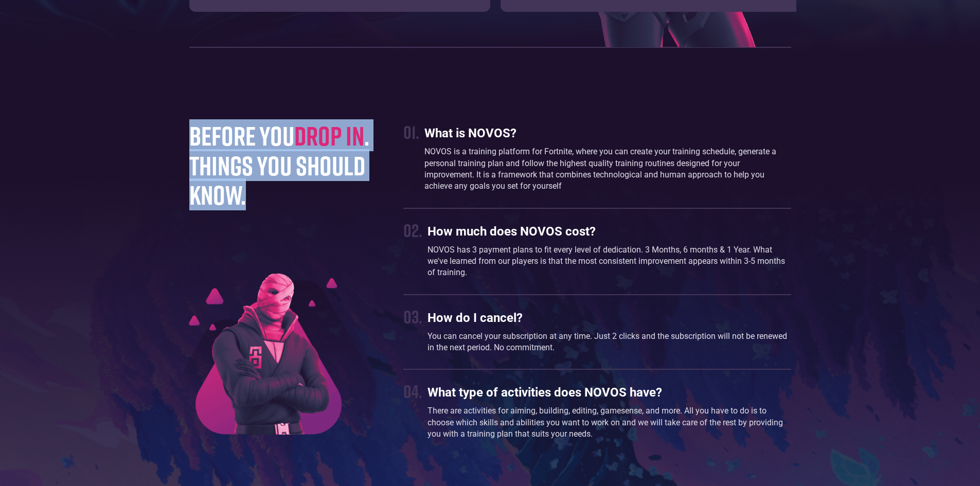 The height and width of the screenshot is (486, 980). I want to click on h3: How do I cancel?, so click(609, 318).